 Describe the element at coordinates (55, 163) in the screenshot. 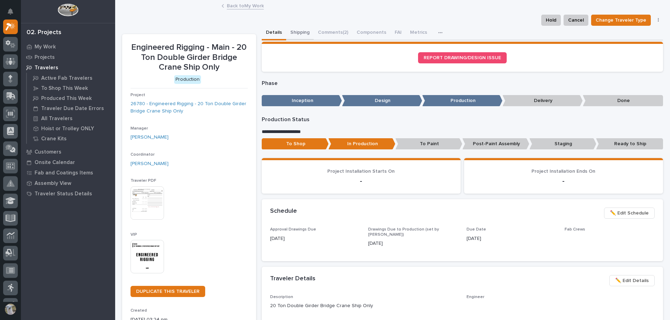

I see `p: Onsite Calendar` at that location.